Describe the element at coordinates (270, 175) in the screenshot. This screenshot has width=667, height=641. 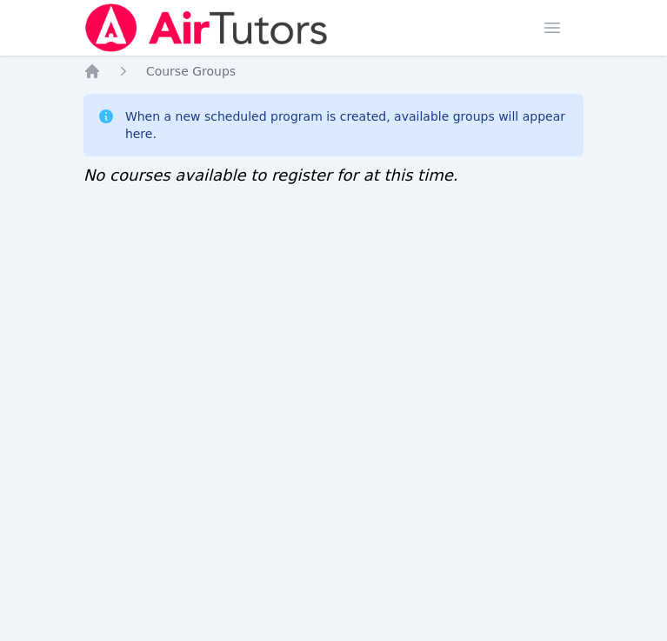
I see `span: No courses available to register for at this time.` at that location.